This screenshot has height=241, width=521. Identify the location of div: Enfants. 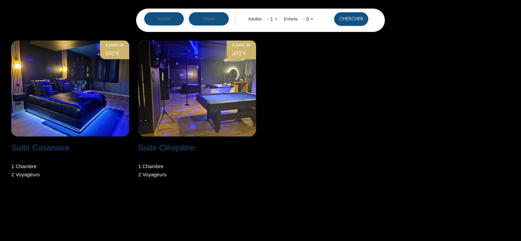
(292, 19).